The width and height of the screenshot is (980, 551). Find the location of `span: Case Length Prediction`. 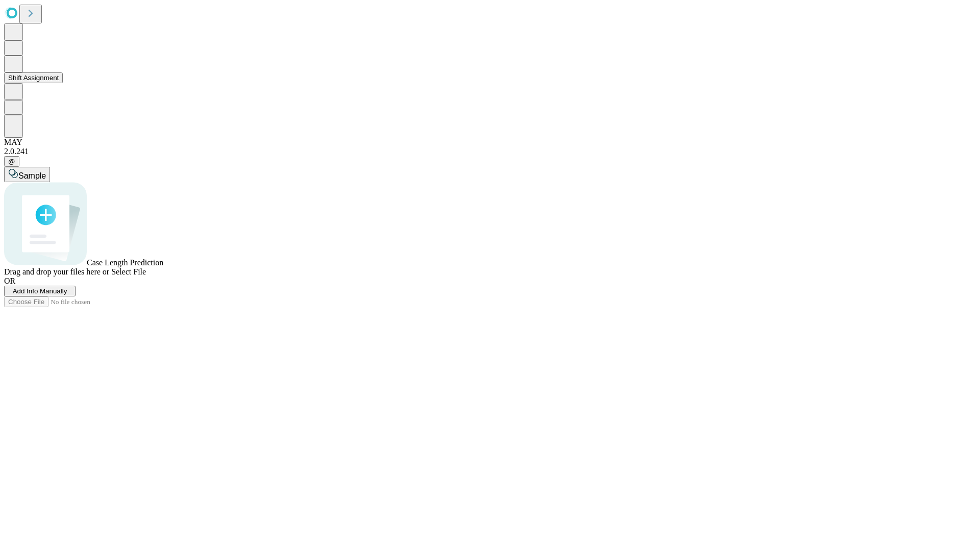

span: Case Length Prediction is located at coordinates (125, 263).